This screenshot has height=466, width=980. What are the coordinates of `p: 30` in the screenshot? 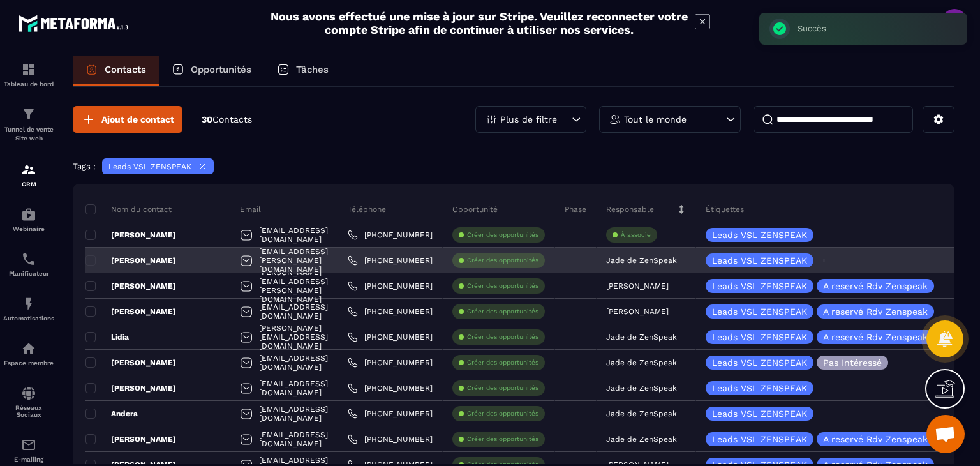 It's located at (227, 120).